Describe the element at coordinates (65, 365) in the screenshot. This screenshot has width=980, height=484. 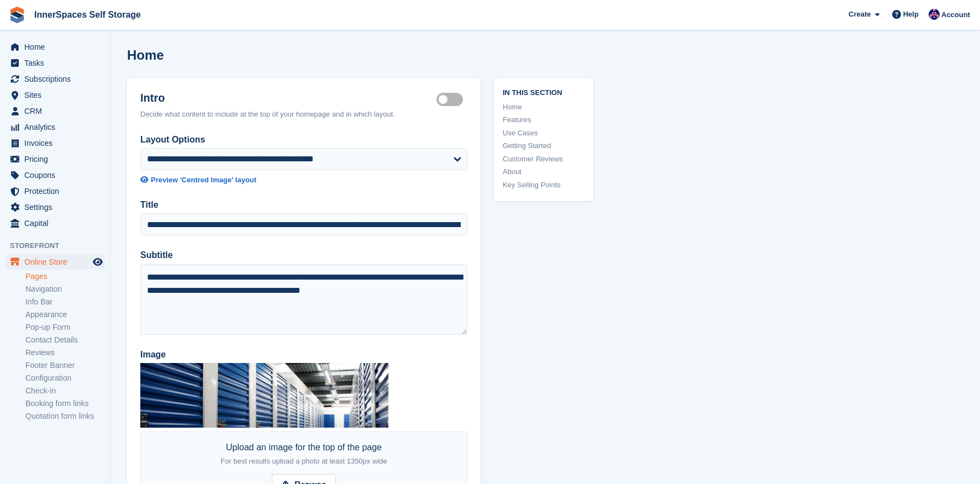
I see `a: Footer Banner` at that location.